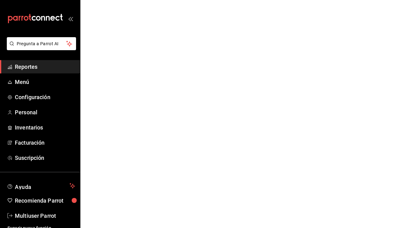  I want to click on span: Inventarios, so click(45, 127).